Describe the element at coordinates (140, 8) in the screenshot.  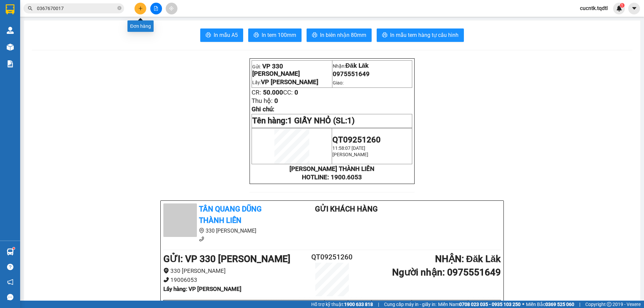
I see `button: plus` at that location.